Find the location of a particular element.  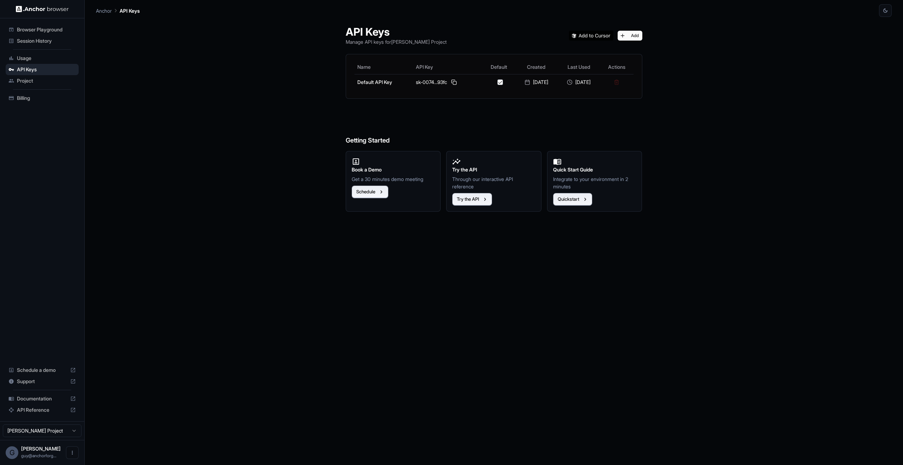

img: Add anchorbrowser MCP server to Cursor is located at coordinates (591, 36).